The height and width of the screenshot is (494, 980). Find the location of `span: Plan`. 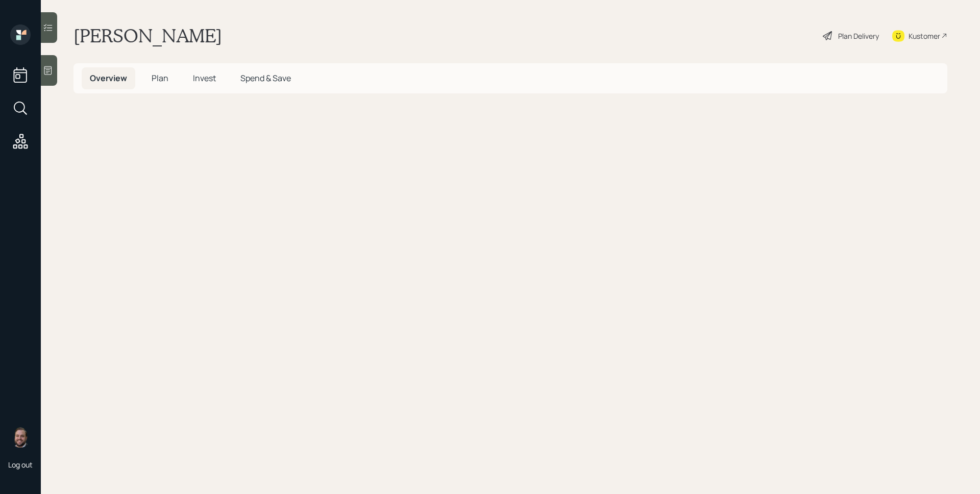

span: Plan is located at coordinates (160, 78).